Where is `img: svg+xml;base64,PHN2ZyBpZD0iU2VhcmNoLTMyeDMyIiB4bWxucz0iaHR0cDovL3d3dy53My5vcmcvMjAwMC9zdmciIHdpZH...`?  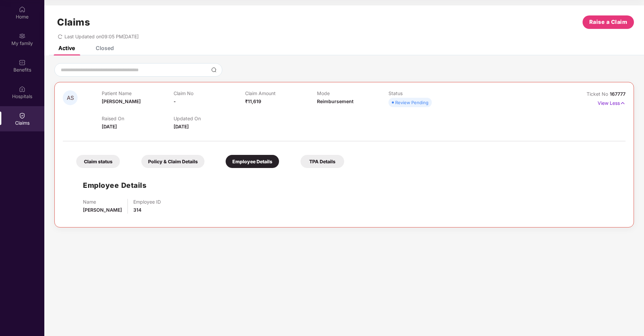
img: svg+xml;base64,PHN2ZyBpZD0iU2VhcmNoLTMyeDMyIiB4bWxucz0iaHR0cDovL3d3dy53My5vcmcvMjAwMC9zdmciIHdpZH... is located at coordinates (214, 70).